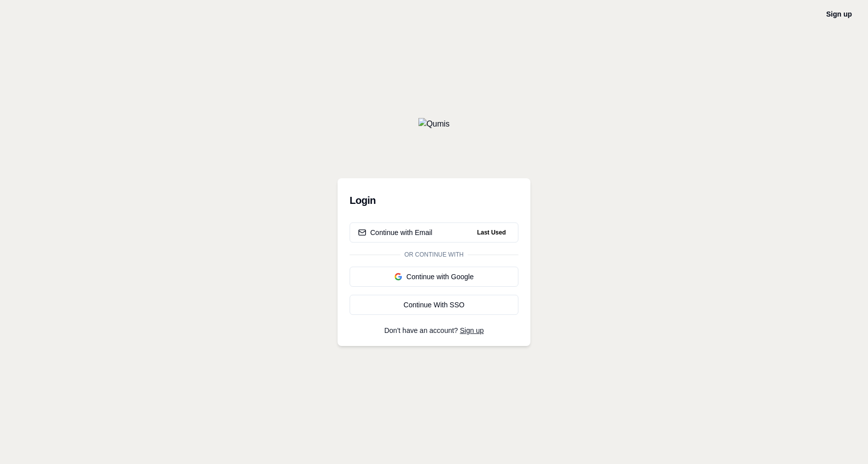 The height and width of the screenshot is (464, 868). What do you see at coordinates (434, 305) in the screenshot?
I see `a: Continue With SSO` at bounding box center [434, 305].